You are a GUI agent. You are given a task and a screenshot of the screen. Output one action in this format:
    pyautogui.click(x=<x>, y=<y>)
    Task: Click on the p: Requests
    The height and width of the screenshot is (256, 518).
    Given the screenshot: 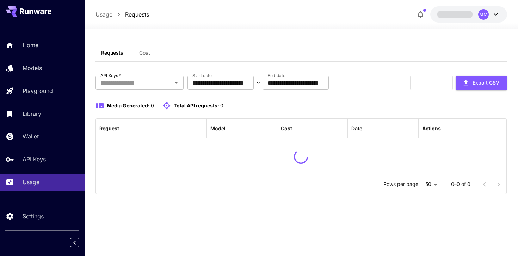 What is the action you would take?
    pyautogui.click(x=137, y=14)
    